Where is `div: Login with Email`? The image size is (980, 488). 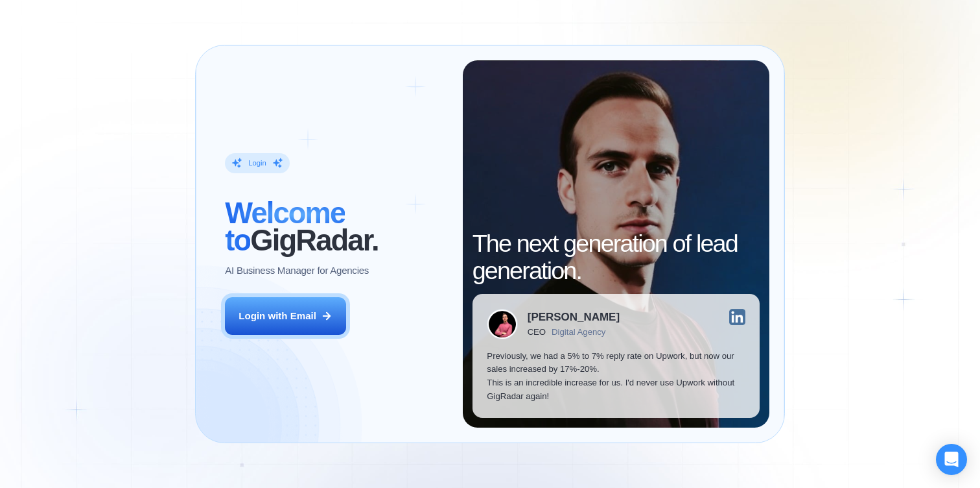 div: Login with Email is located at coordinates (277, 316).